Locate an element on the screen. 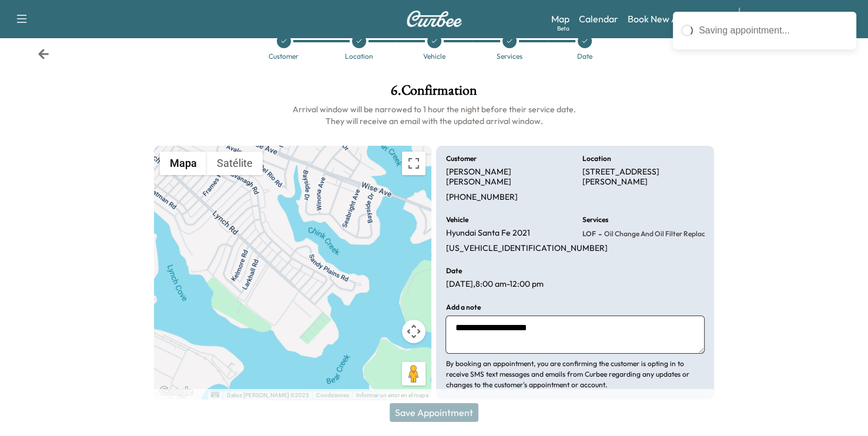 The image size is (868, 436). h6: Vehicle is located at coordinates (456, 220).